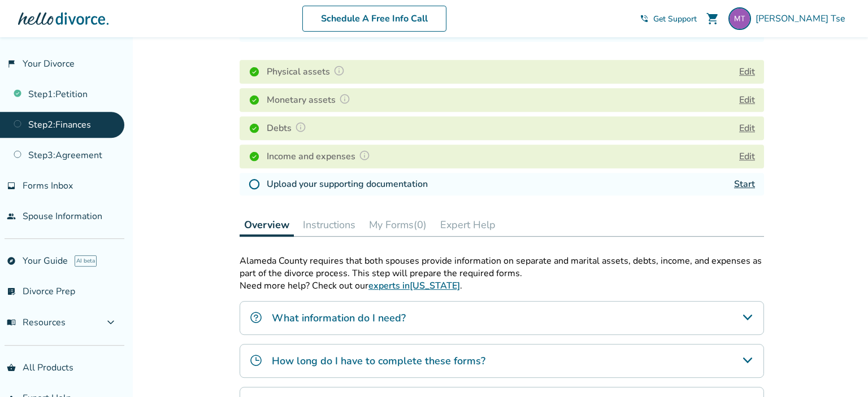 Image resolution: width=868 pixels, height=397 pixels. What do you see at coordinates (675, 19) in the screenshot?
I see `span: Get Support` at bounding box center [675, 19].